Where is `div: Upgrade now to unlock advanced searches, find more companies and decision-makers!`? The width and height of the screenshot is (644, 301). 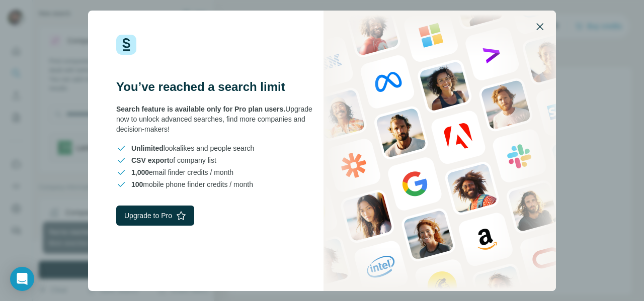
div: Upgrade now to unlock advanced searches, find more companies and decision-makers! is located at coordinates (219, 119).